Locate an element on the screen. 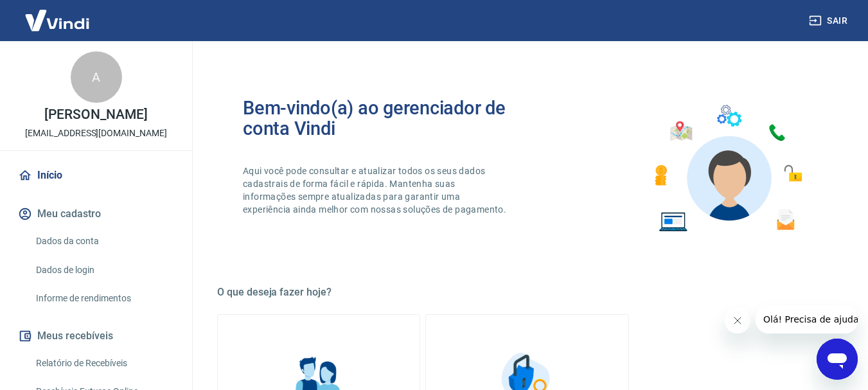 The width and height of the screenshot is (868, 390). h2: Bem-vindo(a) ao gerenciador de conta Vindi is located at coordinates (385, 118).